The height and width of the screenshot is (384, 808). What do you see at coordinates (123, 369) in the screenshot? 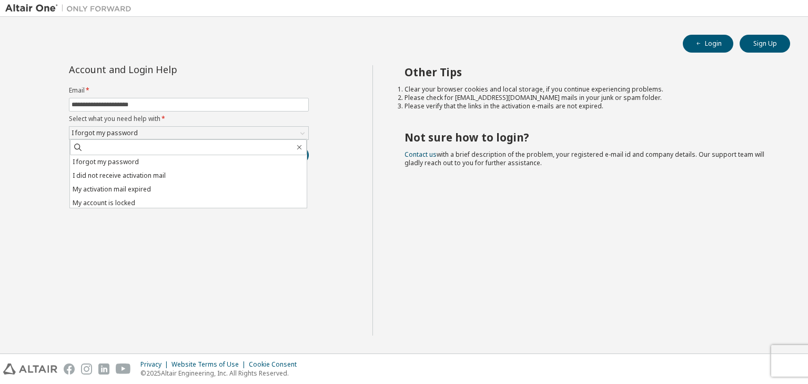
I see `img: youtube.svg` at bounding box center [123, 369].